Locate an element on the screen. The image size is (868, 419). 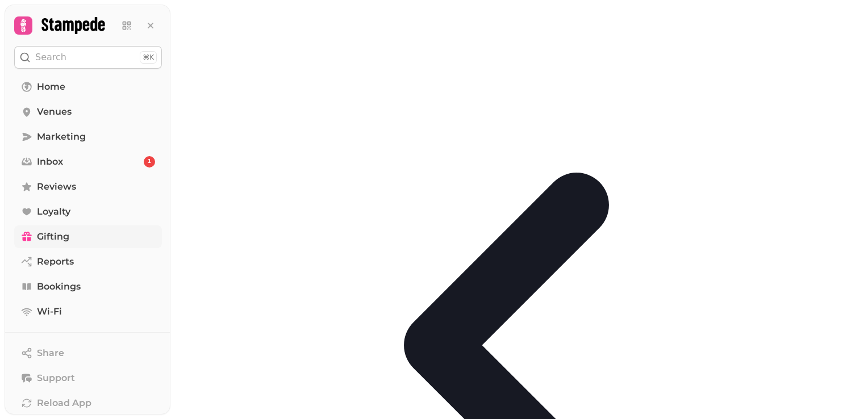
span: Gifting is located at coordinates (53, 237).